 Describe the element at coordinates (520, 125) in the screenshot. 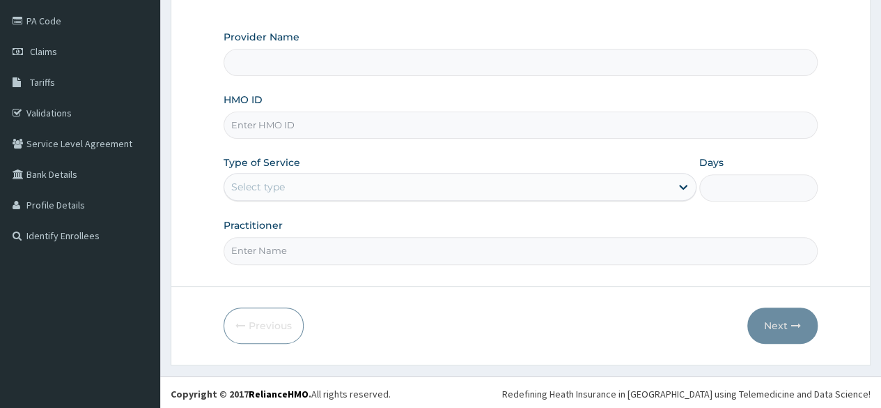

I see `input: Enter HMO ID` at that location.